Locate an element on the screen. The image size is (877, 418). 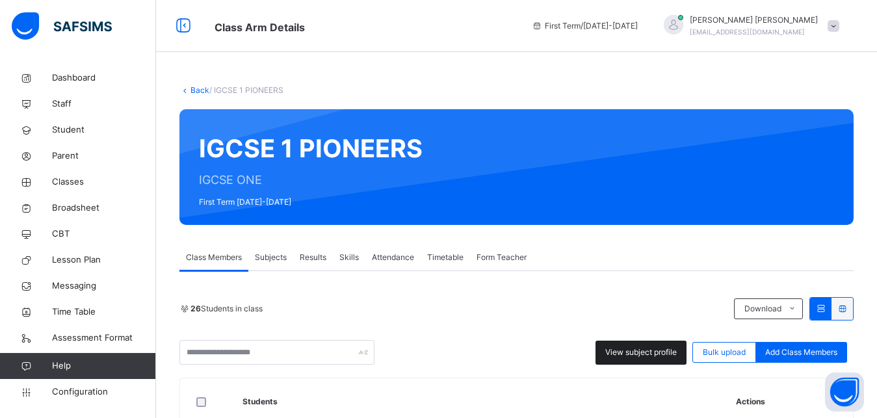
span: CBT is located at coordinates (104, 234).